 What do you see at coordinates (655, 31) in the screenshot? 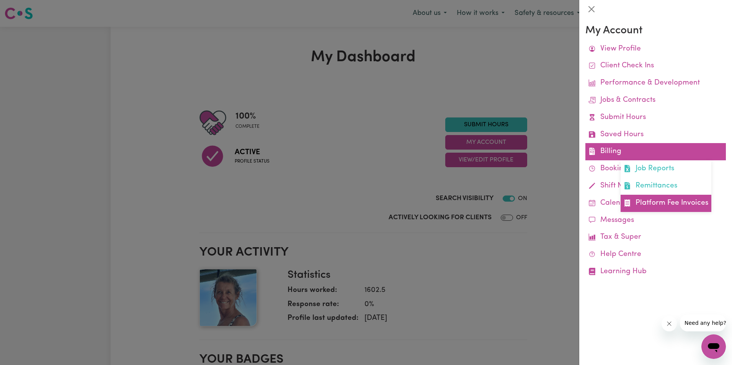
I see `h3: My Account` at bounding box center [655, 31].